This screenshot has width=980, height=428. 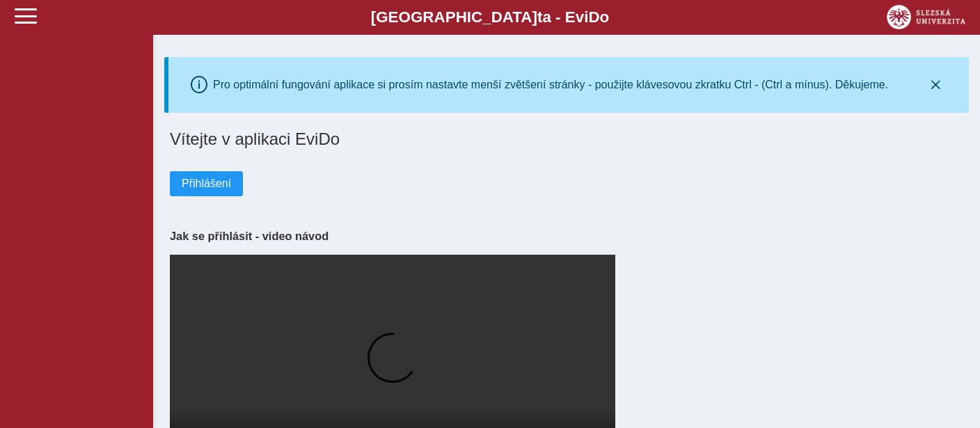 I want to click on h3: Jak se přihlásit - video návod, so click(x=567, y=236).